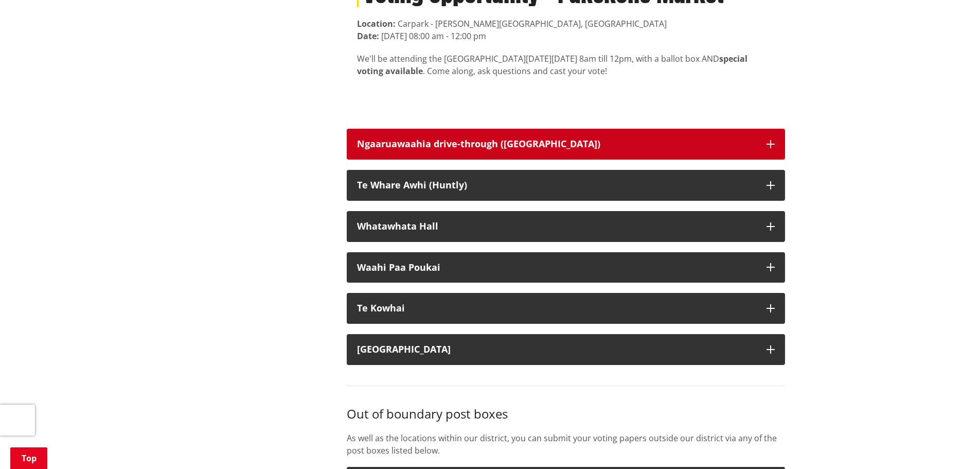 The width and height of the screenshot is (980, 469). I want to click on div: Whatawhata Hall, so click(556, 227).